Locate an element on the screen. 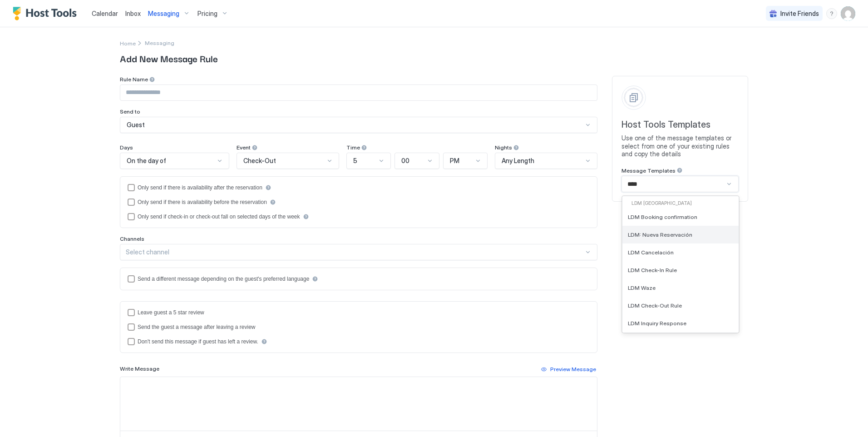  span: Guest is located at coordinates (135, 124).